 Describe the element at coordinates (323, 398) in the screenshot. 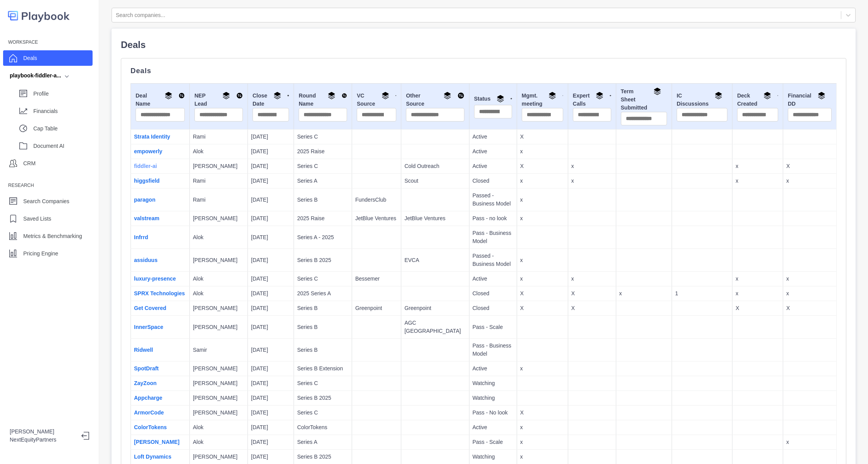

I see `p: Series B 2025` at that location.